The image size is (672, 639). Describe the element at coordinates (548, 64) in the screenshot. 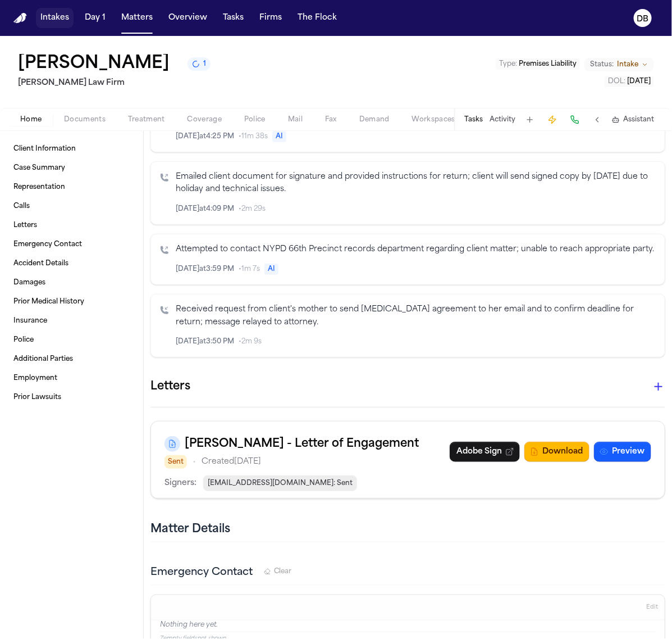

I see `span: Premises Liability` at that location.